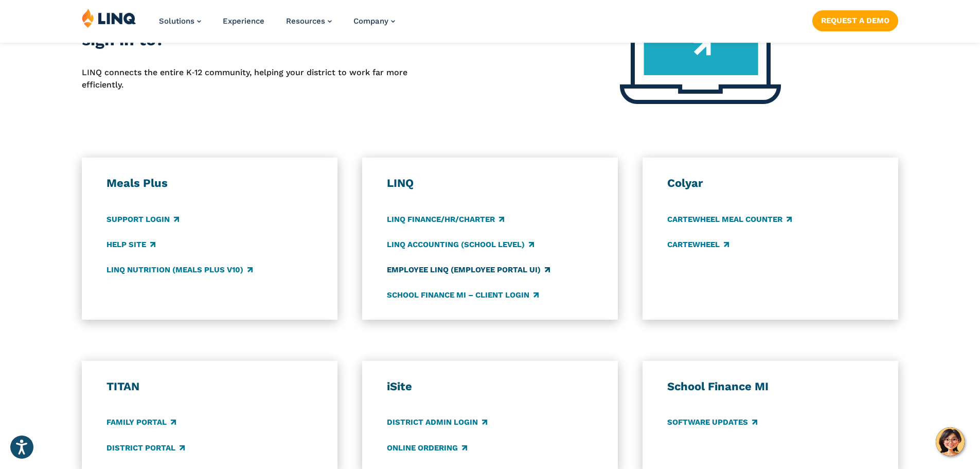 The height and width of the screenshot is (469, 980). Describe the element at coordinates (109, 18) in the screenshot. I see `img: LINQ | K‑12 Software` at that location.